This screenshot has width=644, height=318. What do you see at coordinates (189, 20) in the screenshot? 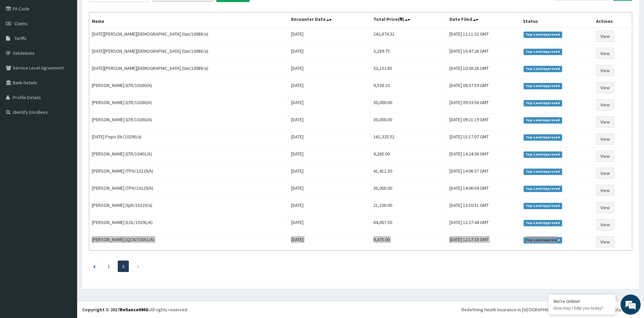
I see `th: Name` at bounding box center [189, 20].